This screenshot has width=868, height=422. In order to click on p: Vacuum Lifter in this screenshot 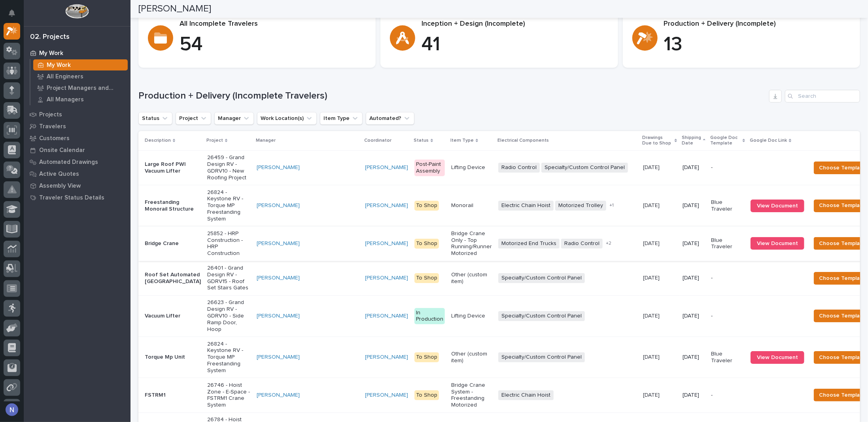, I will do `click(173, 316)`.